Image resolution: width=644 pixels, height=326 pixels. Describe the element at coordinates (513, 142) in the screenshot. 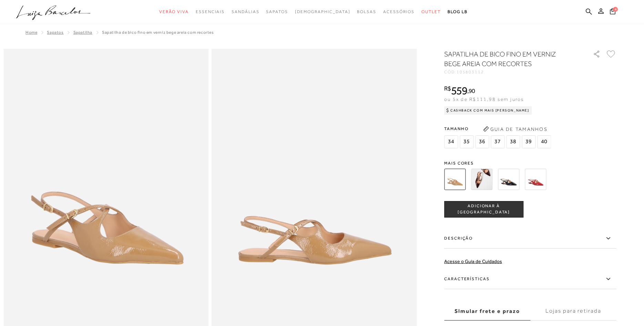

I see `span: 38` at that location.